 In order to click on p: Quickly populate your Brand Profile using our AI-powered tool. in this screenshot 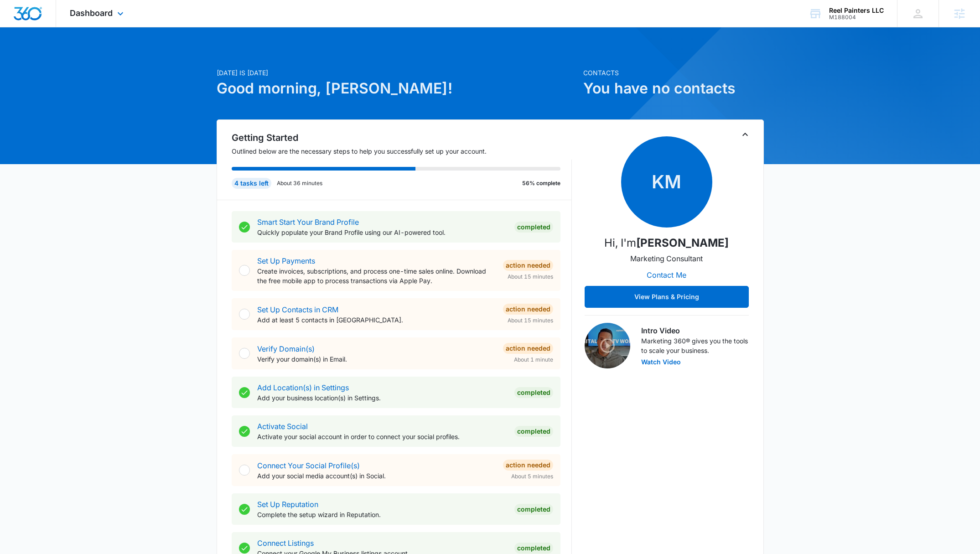, I will do `click(382, 232)`.